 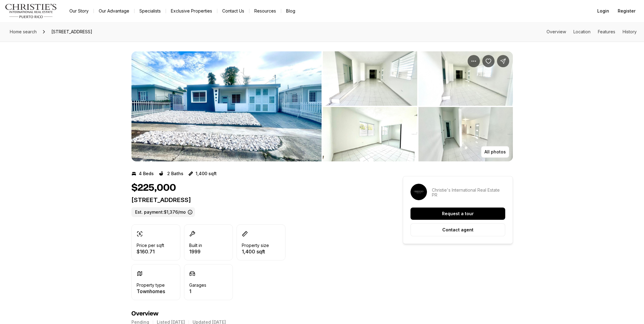 I want to click on p: $160.71, so click(x=150, y=252).